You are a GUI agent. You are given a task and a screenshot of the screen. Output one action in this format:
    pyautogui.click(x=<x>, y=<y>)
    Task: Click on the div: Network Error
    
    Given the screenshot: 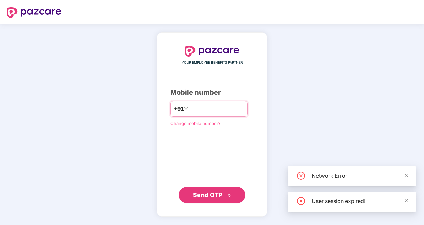 What is the action you would take?
    pyautogui.click(x=360, y=176)
    